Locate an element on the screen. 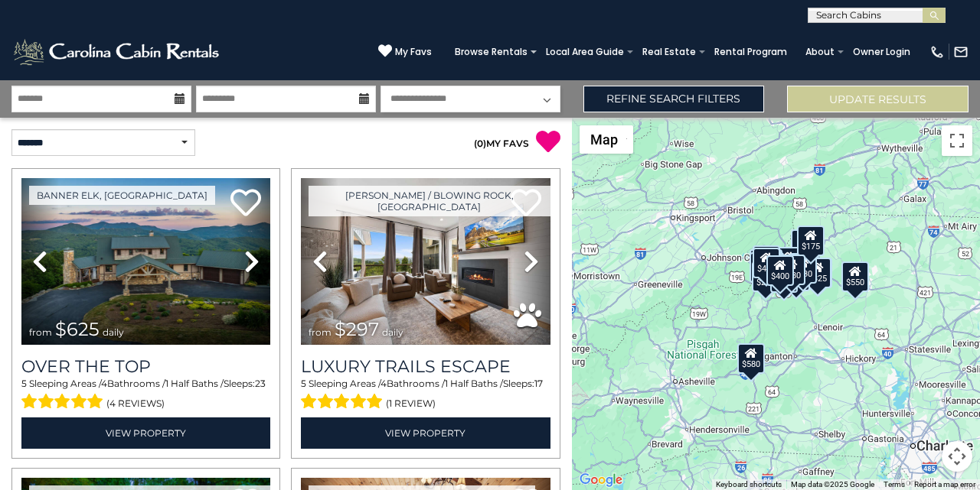  img: Google is located at coordinates (601, 481).